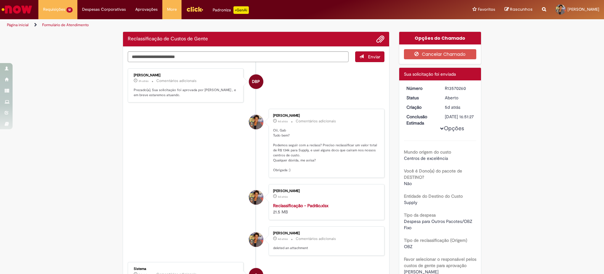  What do you see at coordinates (301, 205) in the screenshot?
I see `strong: Reclassificação - Padrão.xlsx` at bounding box center [301, 205].